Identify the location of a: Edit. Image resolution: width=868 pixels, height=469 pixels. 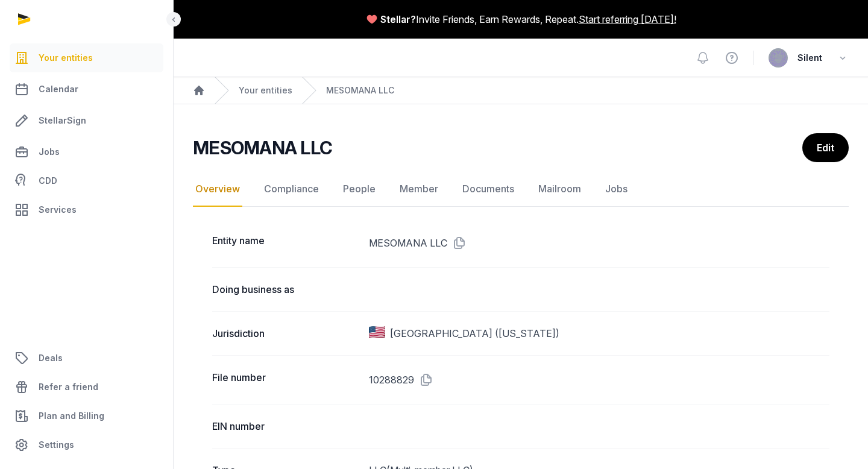
(825, 148).